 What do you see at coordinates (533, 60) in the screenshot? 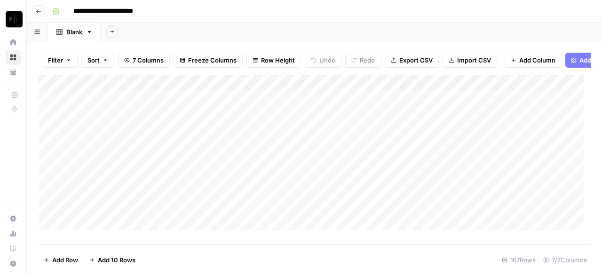
I see `button: Add Column` at bounding box center [533, 60].